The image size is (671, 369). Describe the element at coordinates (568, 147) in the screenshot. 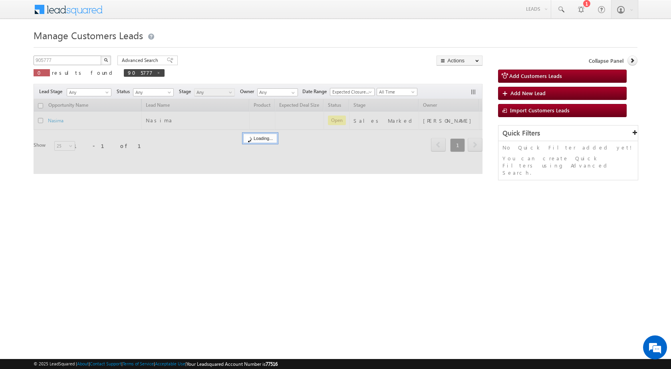

I see `p: No Quick Filter added yet!` at that location.